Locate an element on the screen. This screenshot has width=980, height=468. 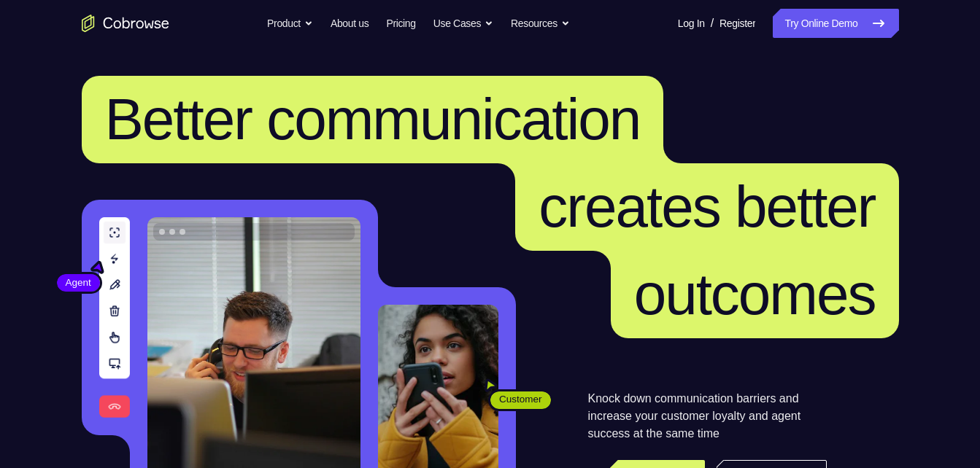
span: Better communication is located at coordinates (373, 119).